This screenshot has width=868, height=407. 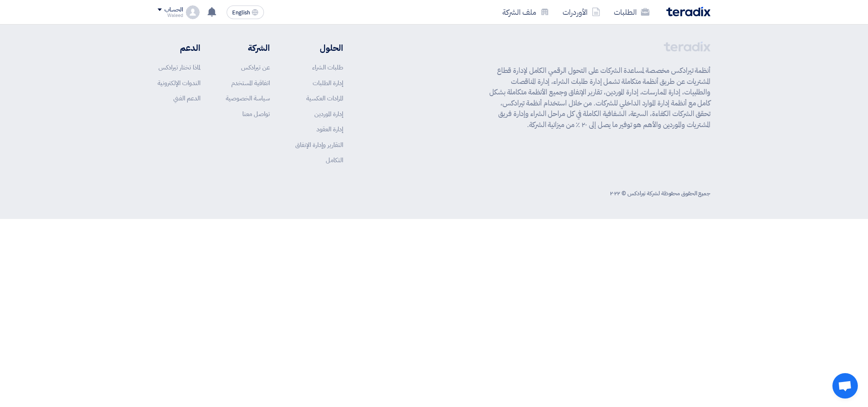 What do you see at coordinates (334, 160) in the screenshot?
I see `a: التكامل` at bounding box center [334, 160].